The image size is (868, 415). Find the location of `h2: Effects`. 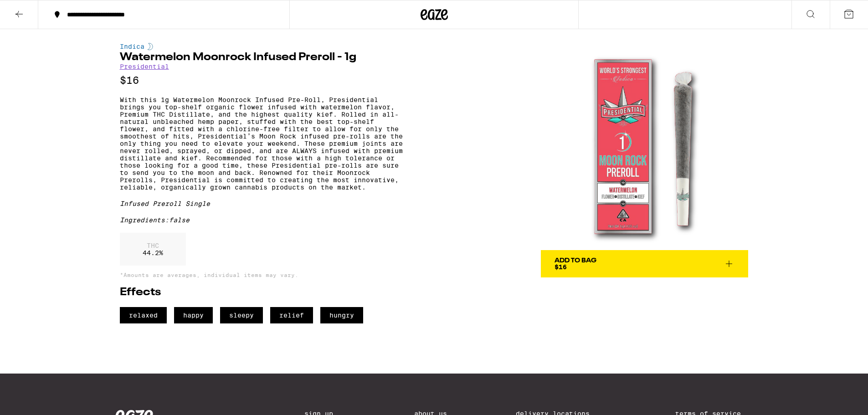

h2: Effects is located at coordinates (261, 293).